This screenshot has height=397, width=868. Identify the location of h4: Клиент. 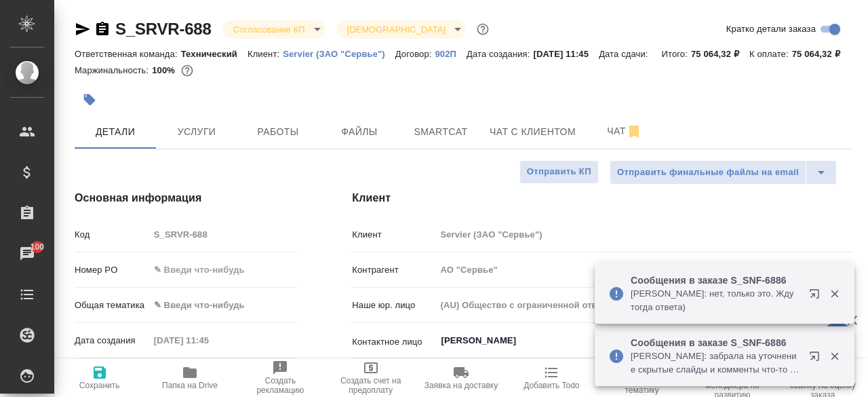
(602, 198).